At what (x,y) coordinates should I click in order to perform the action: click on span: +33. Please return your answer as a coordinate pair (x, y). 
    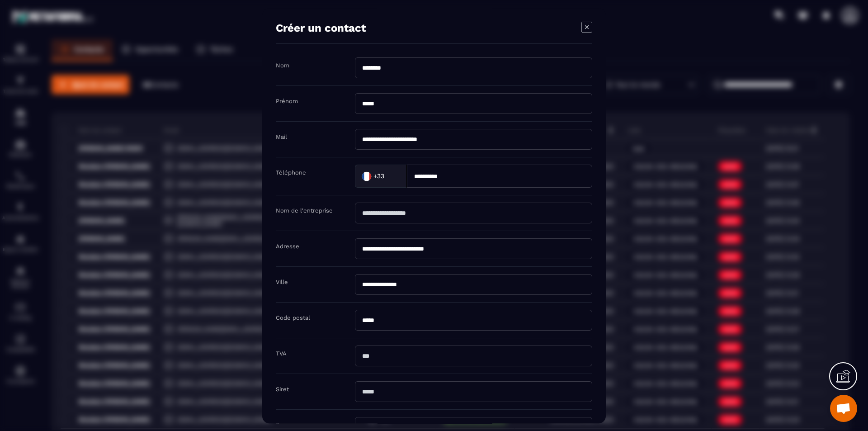
    Looking at the image, I should click on (379, 176).